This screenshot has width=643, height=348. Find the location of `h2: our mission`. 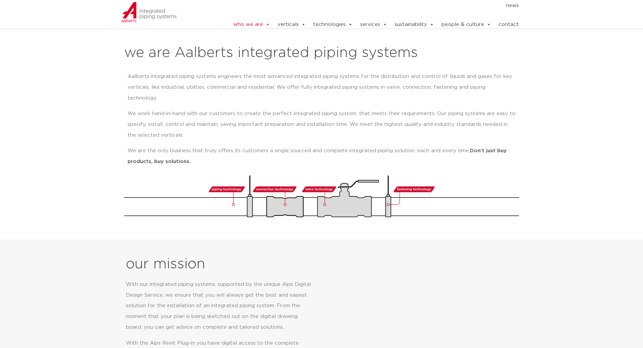

h2: our mission is located at coordinates (225, 264).